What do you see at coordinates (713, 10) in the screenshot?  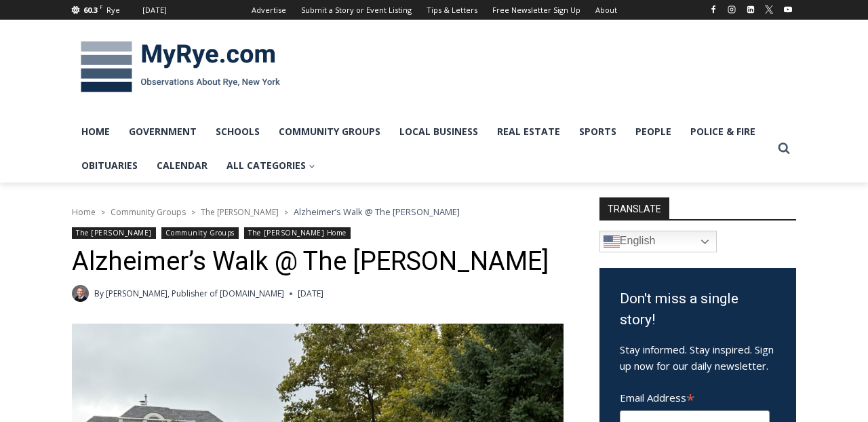 I see `a: Facebook` at bounding box center [713, 10].